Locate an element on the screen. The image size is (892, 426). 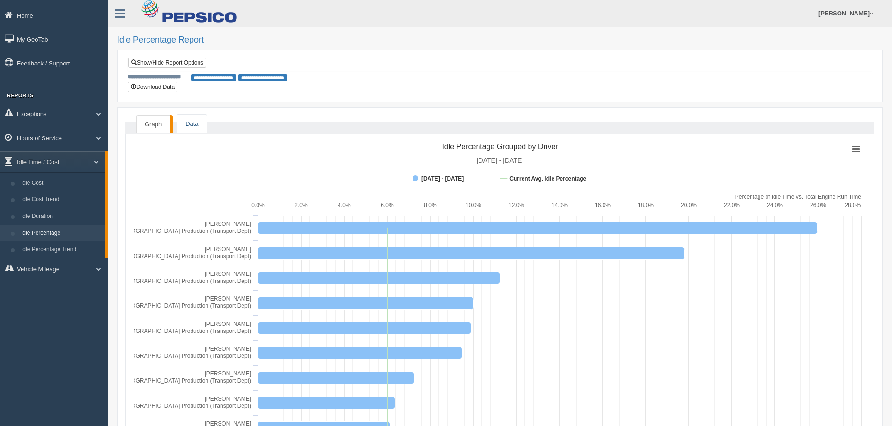
a: Data is located at coordinates (191, 124).